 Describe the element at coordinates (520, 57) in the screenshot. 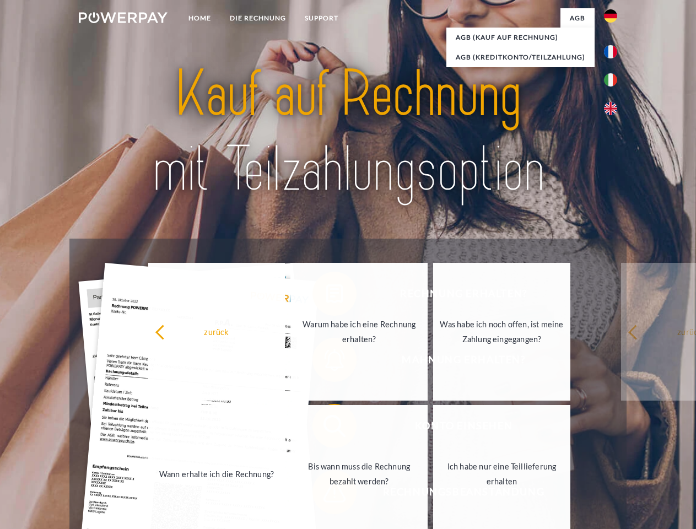

I see `a: AGB (Kreditkonto/Teilzahlung)` at that location.